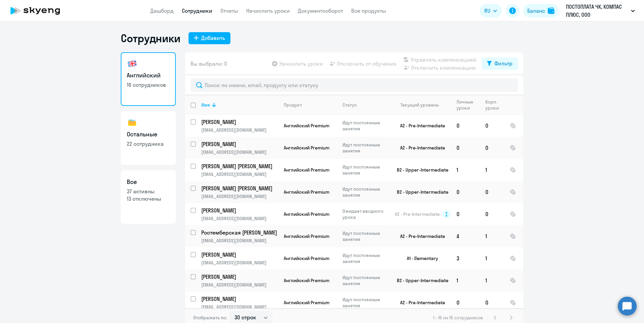  Describe the element at coordinates (499, 64) in the screenshot. I see `button: Фильтр` at that location.